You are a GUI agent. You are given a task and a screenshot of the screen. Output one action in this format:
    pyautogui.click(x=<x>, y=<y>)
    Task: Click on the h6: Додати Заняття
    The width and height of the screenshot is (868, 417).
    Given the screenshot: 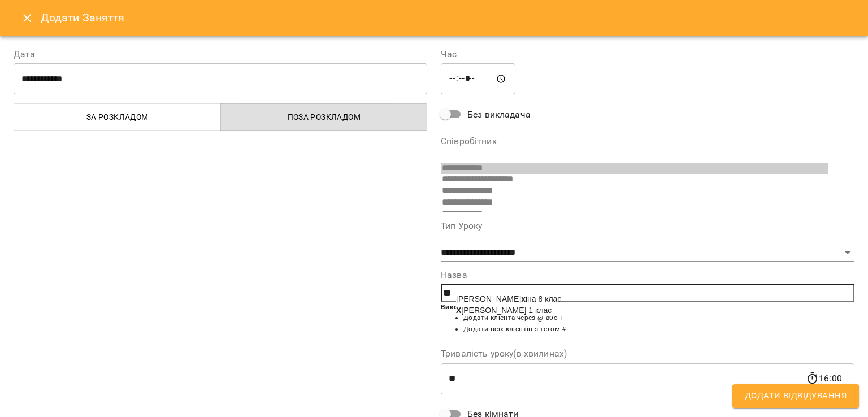 What is the action you would take?
    pyautogui.click(x=448, y=18)
    